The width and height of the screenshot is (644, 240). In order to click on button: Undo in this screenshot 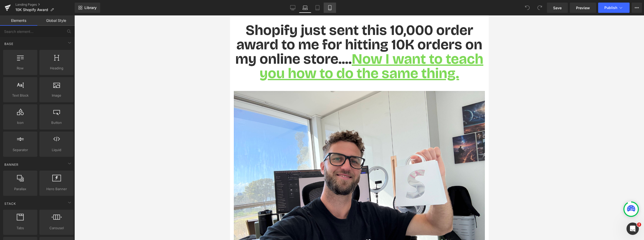, I will do `click(527, 8)`.